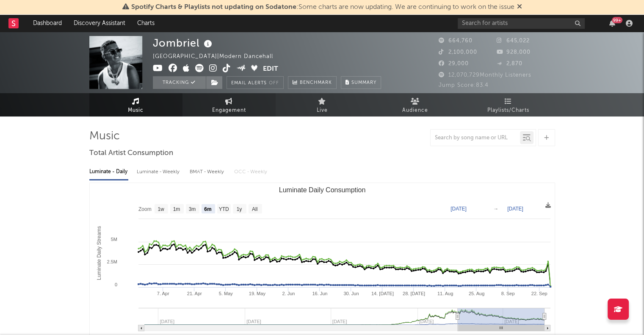 The width and height of the screenshot is (644, 335). I want to click on text: 1w, so click(161, 209).